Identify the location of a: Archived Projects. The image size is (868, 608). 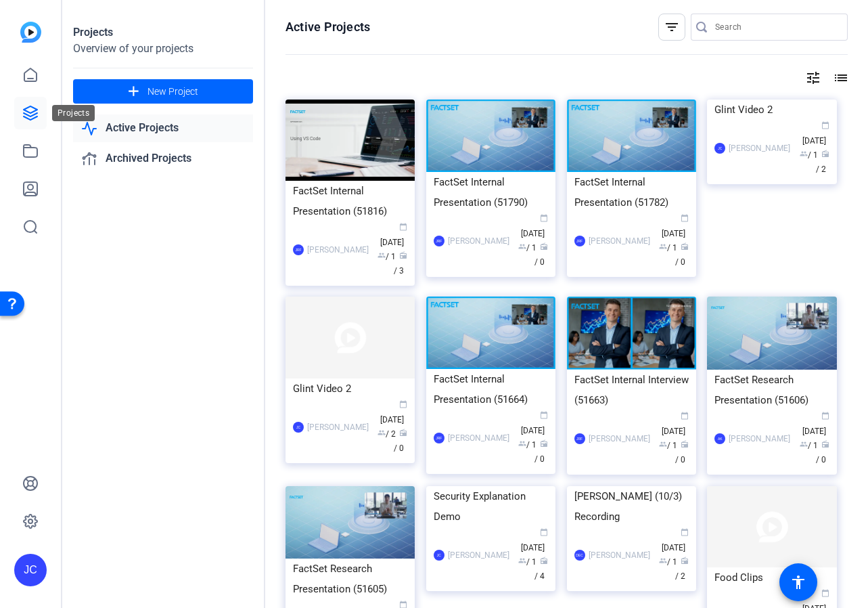
(163, 158).